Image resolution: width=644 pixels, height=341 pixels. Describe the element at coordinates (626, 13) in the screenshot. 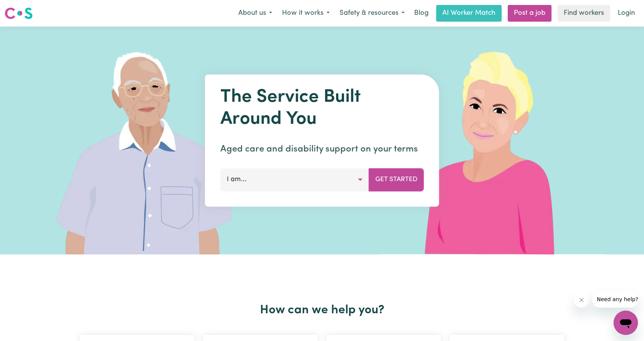

I see `a: Login` at that location.